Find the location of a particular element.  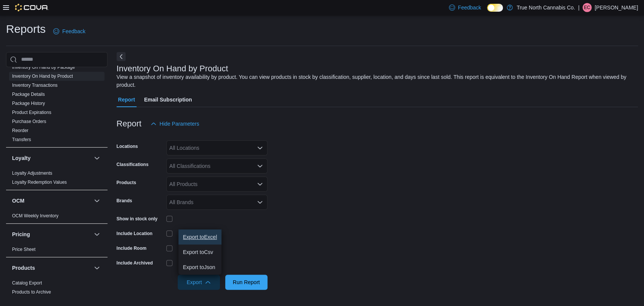

h3: Loyalty is located at coordinates (21, 158).